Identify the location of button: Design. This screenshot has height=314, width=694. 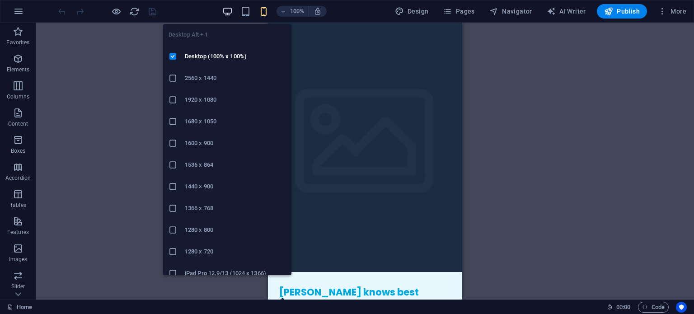
(411, 11).